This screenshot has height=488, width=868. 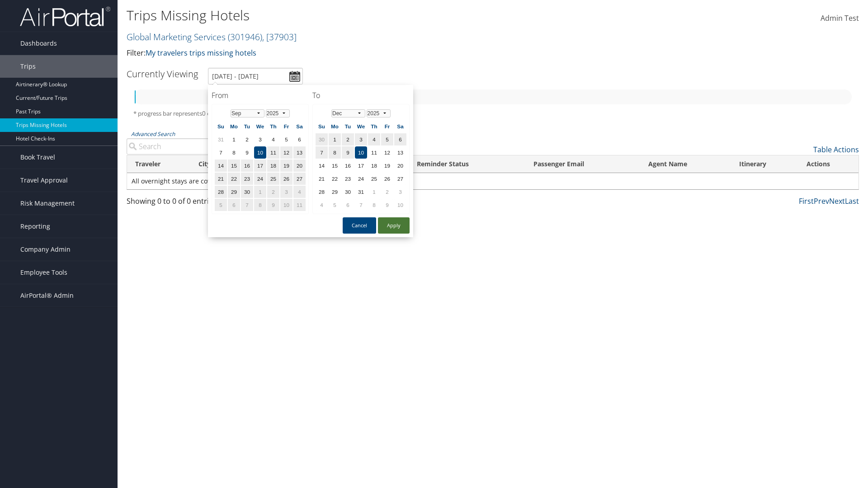 I want to click on th: Reminder Status, so click(x=467, y=164).